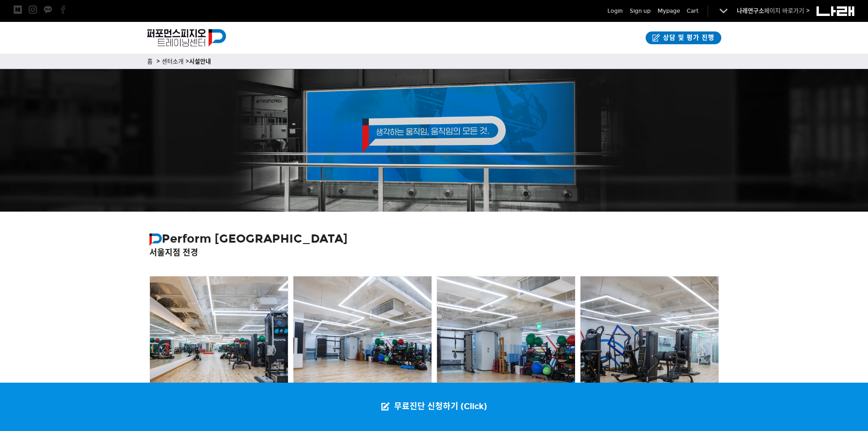  Describe the element at coordinates (173, 253) in the screenshot. I see `strong: 서울지점 전경` at that location.